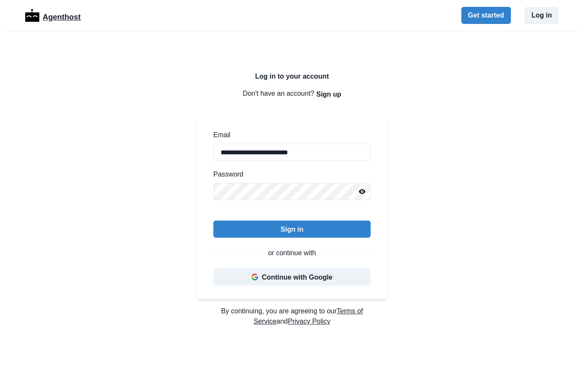 The height and width of the screenshot is (392, 584). I want to click on img: Logo, so click(32, 15).